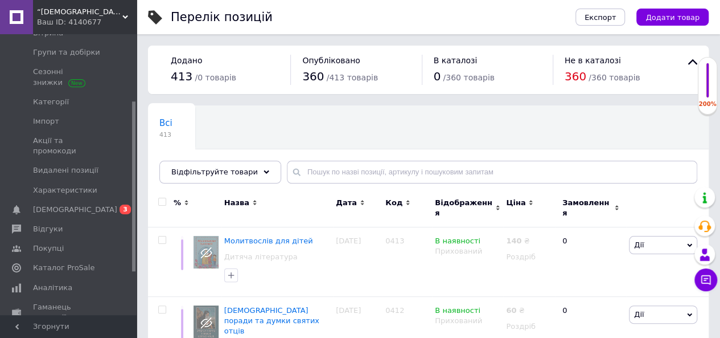  What do you see at coordinates (186, 60) in the screenshot?
I see `span: Додано` at bounding box center [186, 60].